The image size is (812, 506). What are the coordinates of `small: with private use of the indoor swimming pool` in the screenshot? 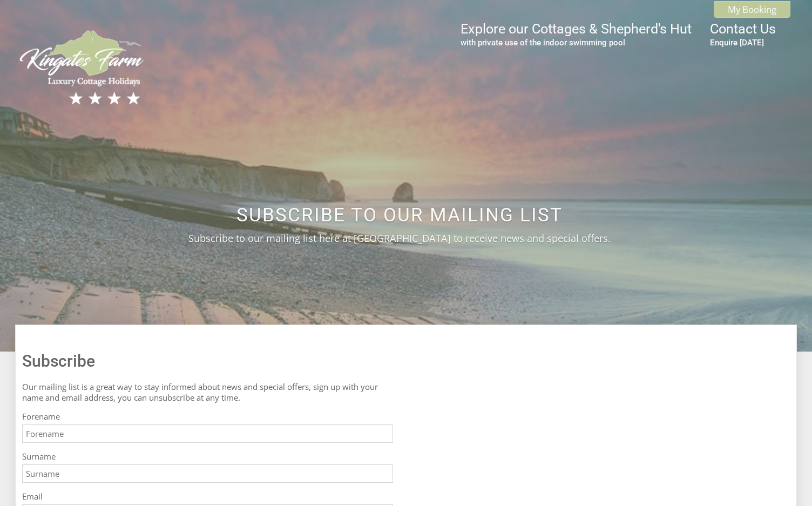 It's located at (576, 42).